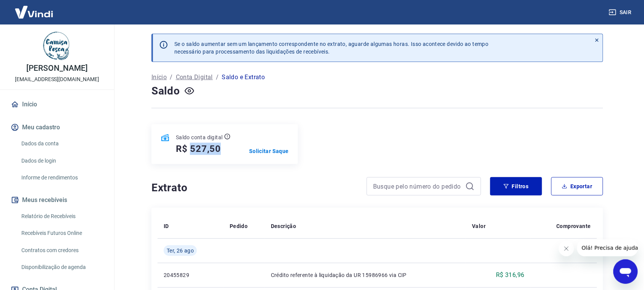 The height and width of the screenshot is (290, 644). What do you see at coordinates (61, 266) in the screenshot?
I see `a: Disponibilização de agenda` at bounding box center [61, 266].